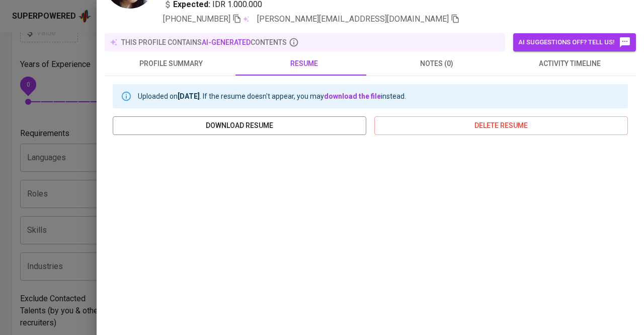  I want to click on span: AI-generated, so click(226, 42).